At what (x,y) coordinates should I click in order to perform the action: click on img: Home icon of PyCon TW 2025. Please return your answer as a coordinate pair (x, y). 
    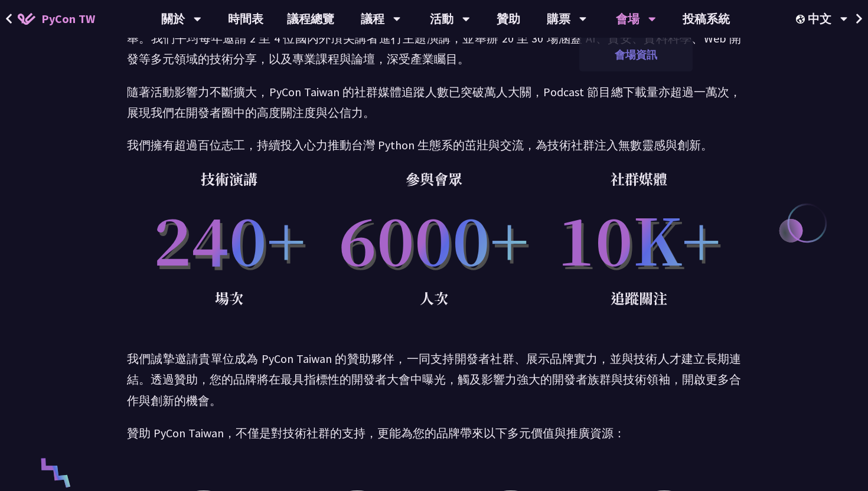
    Looking at the image, I should click on (26, 19).